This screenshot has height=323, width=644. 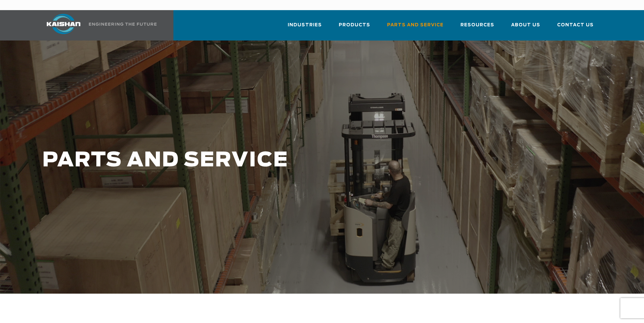 I want to click on span: Parts and Service, so click(x=415, y=25).